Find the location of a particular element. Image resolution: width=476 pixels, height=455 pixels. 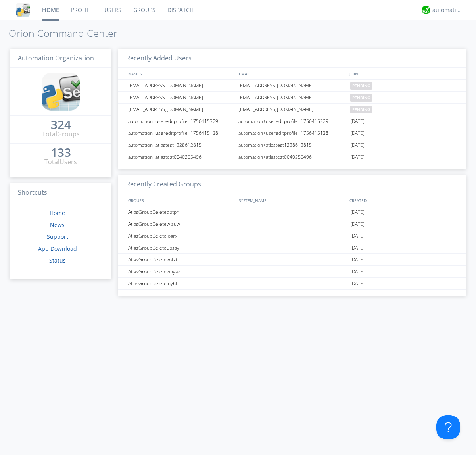

h3: Recently Created Groups is located at coordinates (292, 185).